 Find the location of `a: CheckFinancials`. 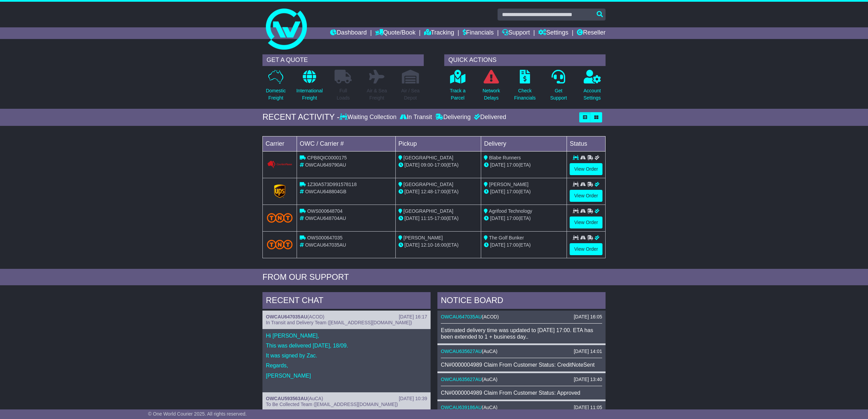

a: CheckFinancials is located at coordinates (525, 87).